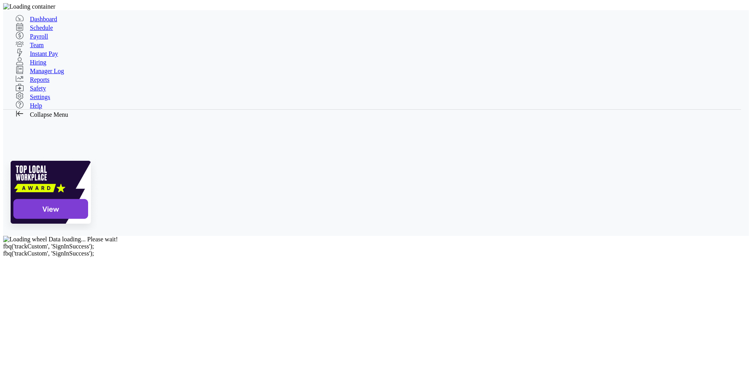 This screenshot has height=375, width=752. I want to click on span: Collapse Menu, so click(49, 114).